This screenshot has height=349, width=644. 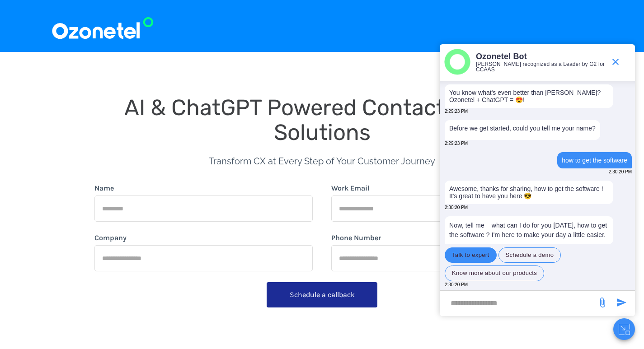 I want to click on button: Know more about our products, so click(x=495, y=273).